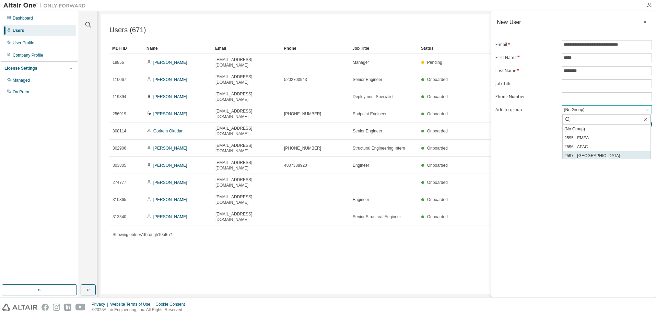  Describe the element at coordinates (101, 304) in the screenshot. I see `div: Privacy` at that location.